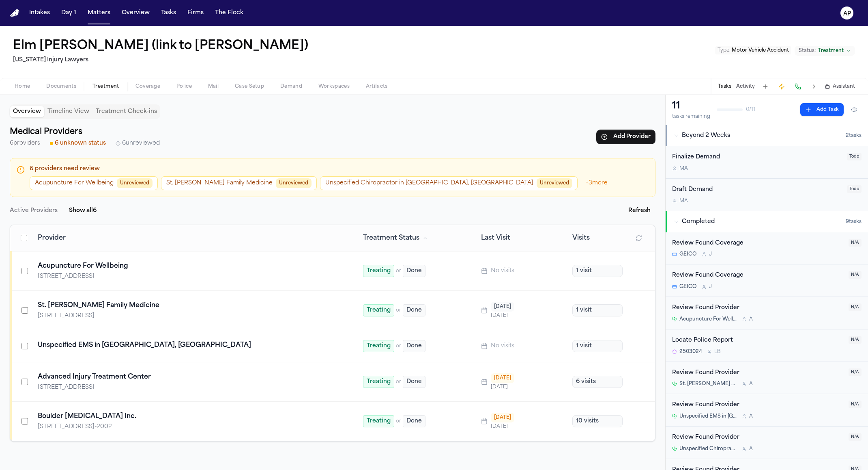 This screenshot has height=470, width=868. What do you see at coordinates (191, 266) in the screenshot?
I see `div: Acupuncture For Wellbeing` at bounding box center [191, 266].